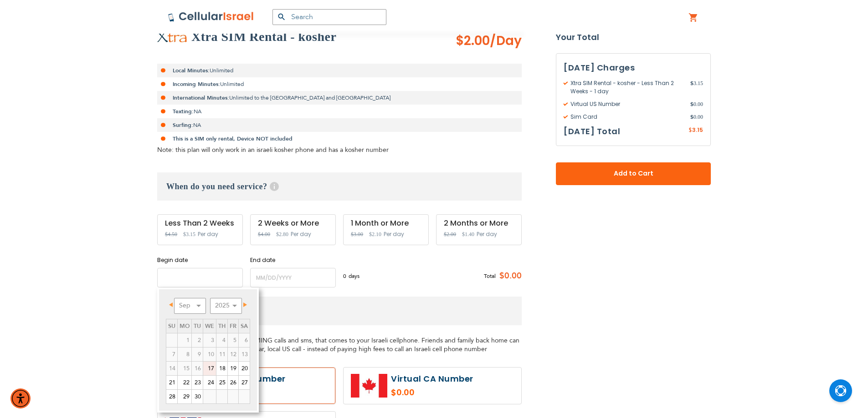  What do you see at coordinates (354, 276) in the screenshot?
I see `span: days` at bounding box center [354, 276].